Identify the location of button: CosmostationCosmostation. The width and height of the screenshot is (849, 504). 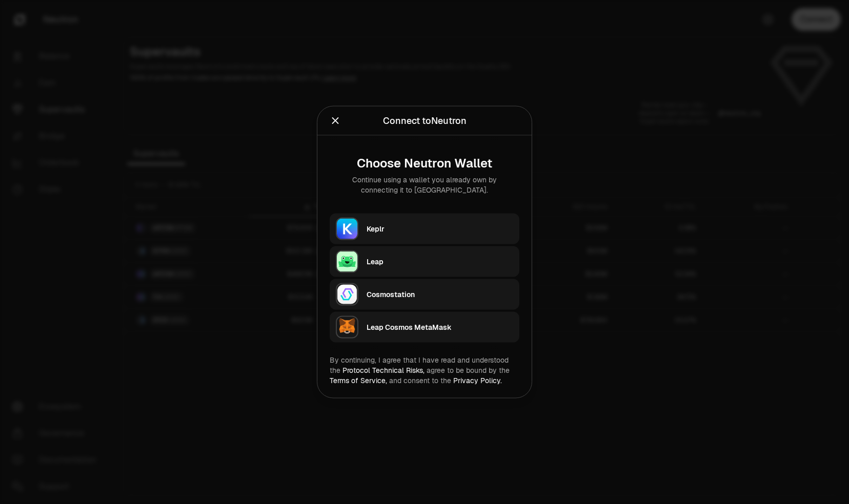
(425, 294).